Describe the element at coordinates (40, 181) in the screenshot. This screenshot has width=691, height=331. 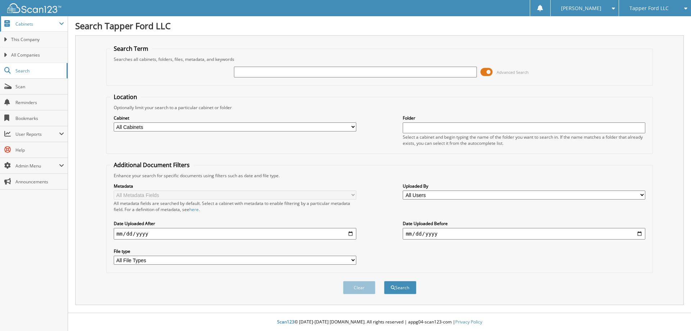
I see `span: Announcements` at that location.